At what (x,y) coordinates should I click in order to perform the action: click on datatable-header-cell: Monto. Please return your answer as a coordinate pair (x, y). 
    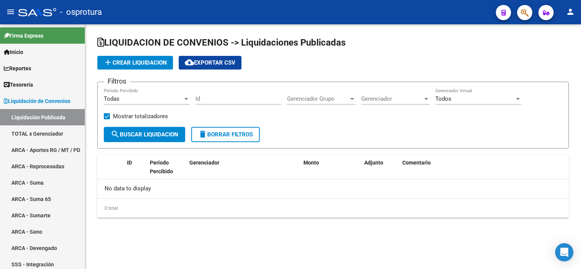
    Looking at the image, I should click on (331, 171).